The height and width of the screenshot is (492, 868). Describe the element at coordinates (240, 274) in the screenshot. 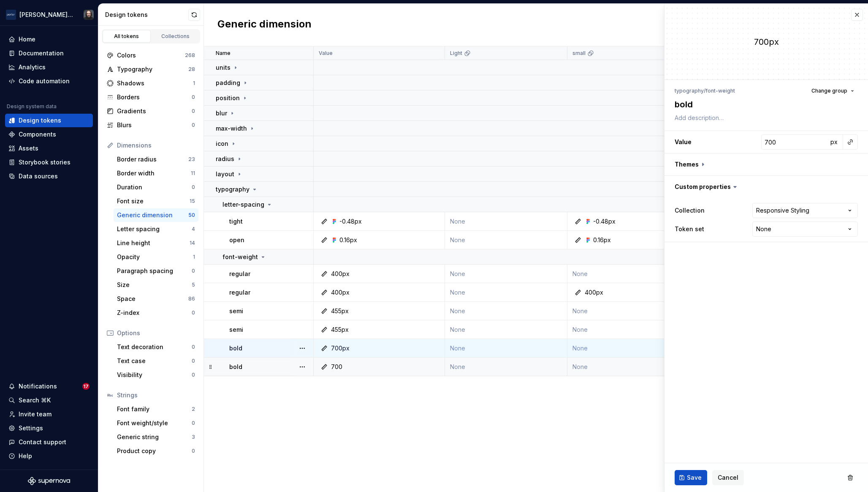

I see `p: regular` at that location.